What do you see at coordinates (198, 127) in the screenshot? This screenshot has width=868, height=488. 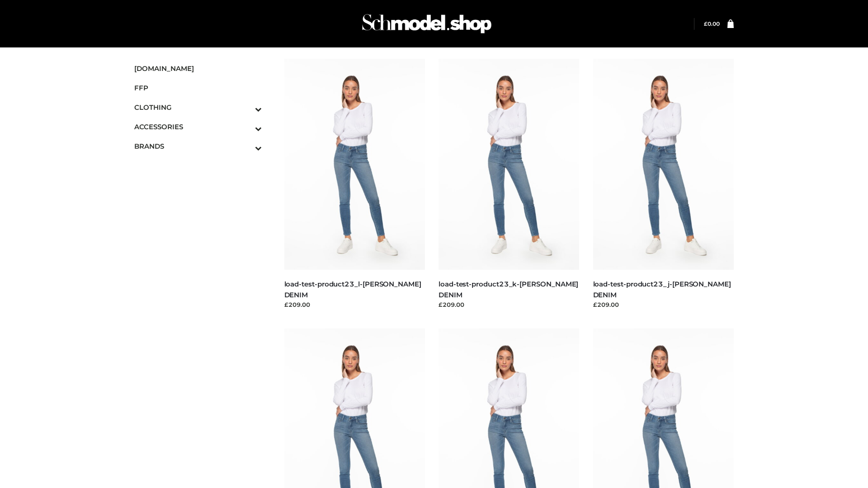 I see `span: ACCESSORIES` at bounding box center [198, 127].